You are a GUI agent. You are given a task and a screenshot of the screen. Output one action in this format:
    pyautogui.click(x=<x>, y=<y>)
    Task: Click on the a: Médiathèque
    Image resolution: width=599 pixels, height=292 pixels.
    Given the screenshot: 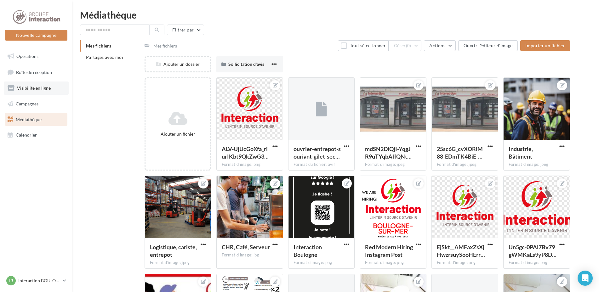 What is the action you would take?
    pyautogui.click(x=36, y=120)
    